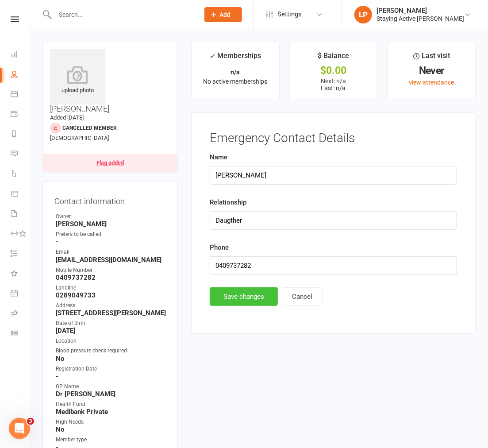 Image resolution: width=488 pixels, height=448 pixels. Describe the element at coordinates (333, 175) in the screenshot. I see `input: Name` at that location.